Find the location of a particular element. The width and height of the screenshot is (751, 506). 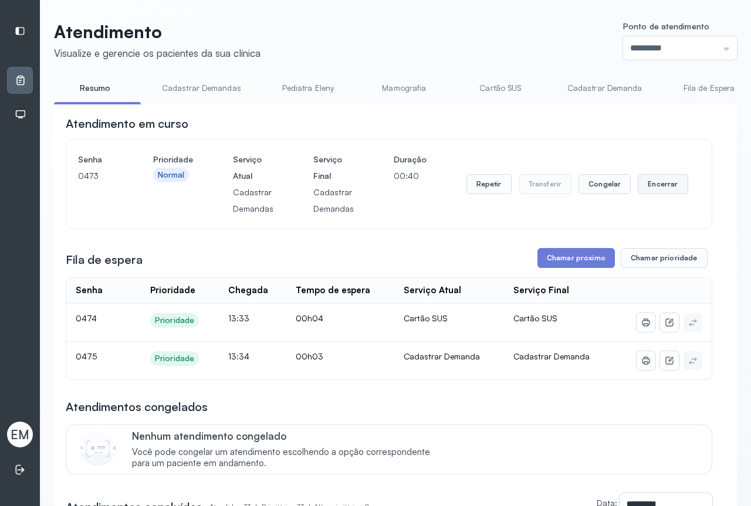

a: Cartão SUS is located at coordinates (501, 88).